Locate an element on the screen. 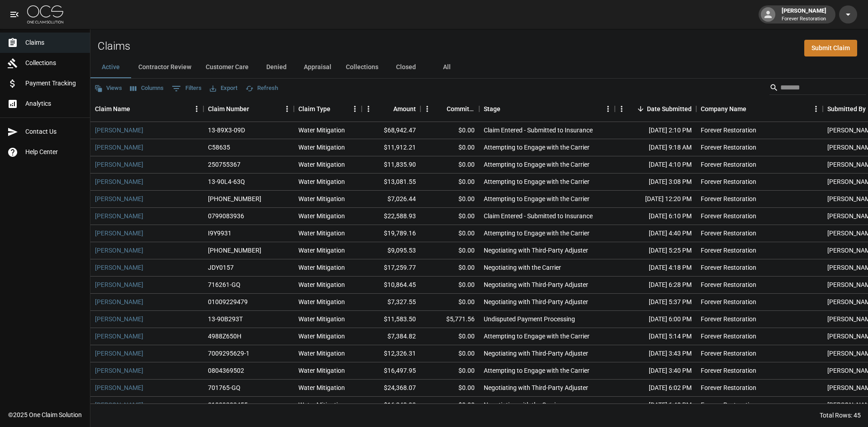  div: Claim Entered - Submitted to Insurance is located at coordinates (538, 130).